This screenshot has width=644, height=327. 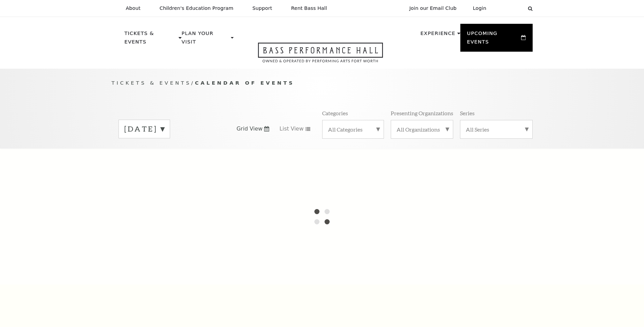 I want to click on span: Tickets & Events, so click(x=151, y=82).